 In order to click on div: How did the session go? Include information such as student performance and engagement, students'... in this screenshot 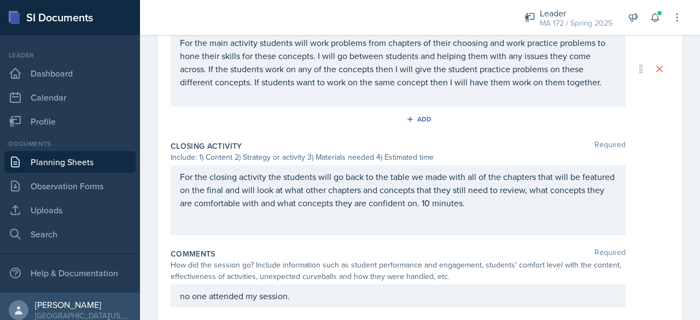, I will do `click(398, 271)`.